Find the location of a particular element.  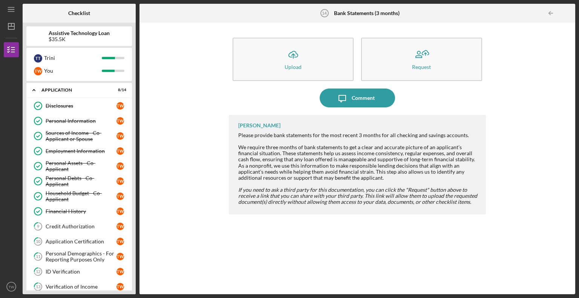

b: Assistive Technology Loan is located at coordinates (79, 33).